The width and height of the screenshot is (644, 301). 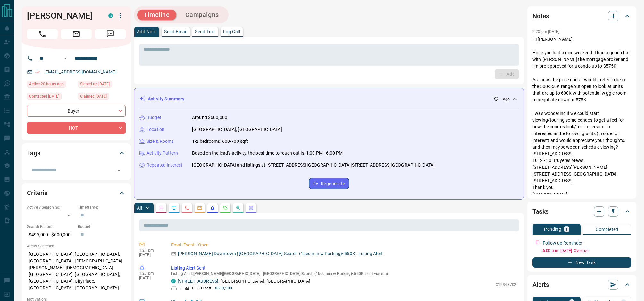 What do you see at coordinates (51, 208) in the screenshot?
I see `p: Actively Searching:` at bounding box center [51, 208].